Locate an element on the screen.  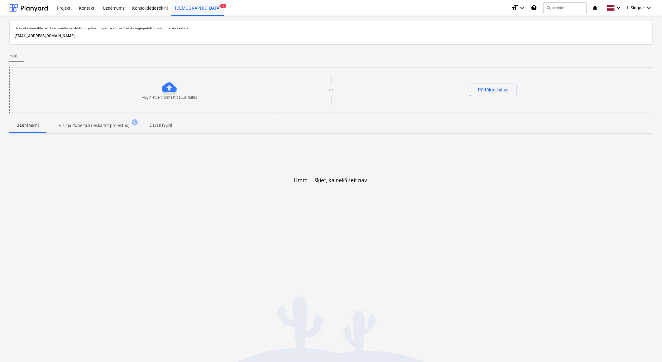
div: Mēģiniet šeit nomest dažus failusvaiPārlūkot failus is located at coordinates (331, 90).